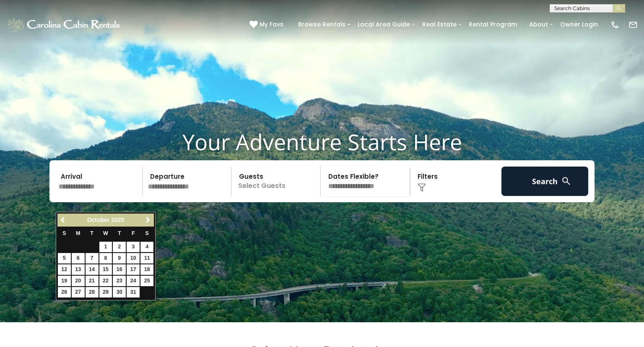 This screenshot has height=347, width=644. What do you see at coordinates (133, 281) in the screenshot?
I see `a: 24` at bounding box center [133, 281].